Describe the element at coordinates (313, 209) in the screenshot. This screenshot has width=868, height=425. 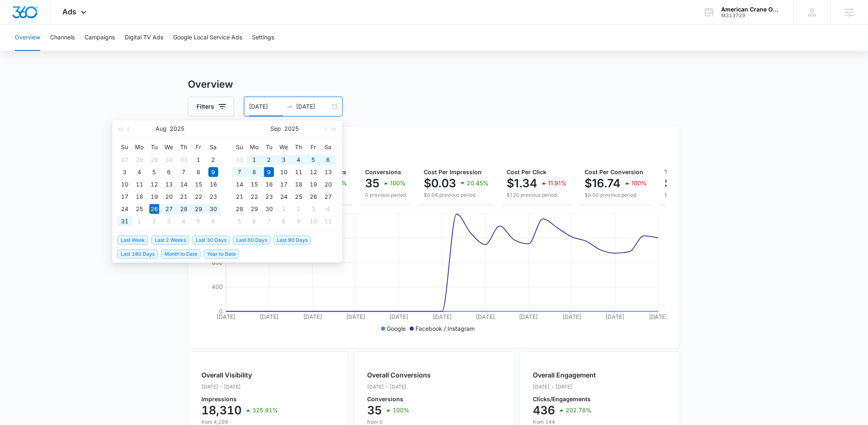
I see `div: 3` at that location.